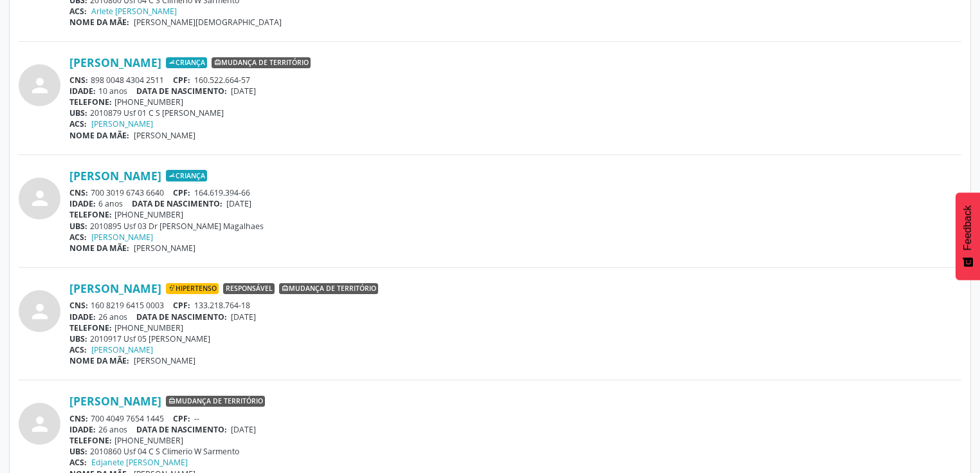 Image resolution: width=980 pixels, height=473 pixels. I want to click on div: 2010860 Usf 04 C S Climerio W Sarmento, so click(515, 451).